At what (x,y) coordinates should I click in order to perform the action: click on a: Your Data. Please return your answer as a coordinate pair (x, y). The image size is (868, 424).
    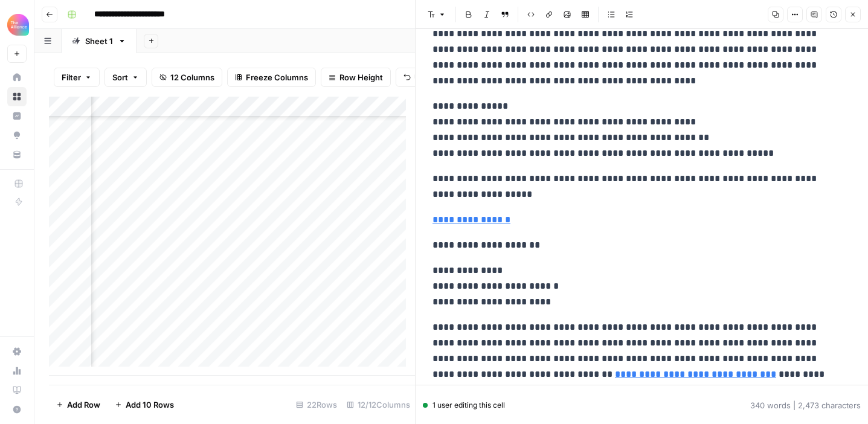
    Looking at the image, I should click on (17, 154).